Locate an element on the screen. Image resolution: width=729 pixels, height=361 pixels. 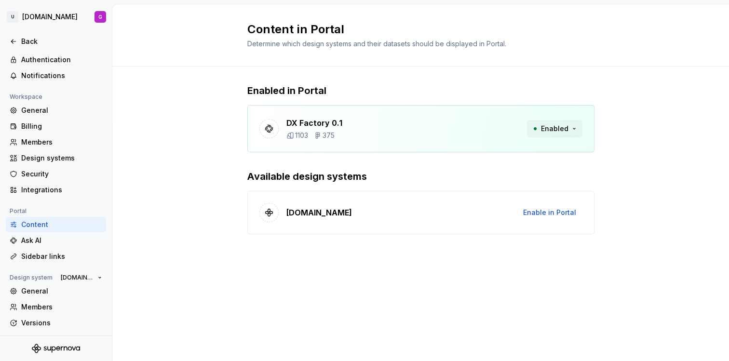
div: Notifications is located at coordinates (62, 76).